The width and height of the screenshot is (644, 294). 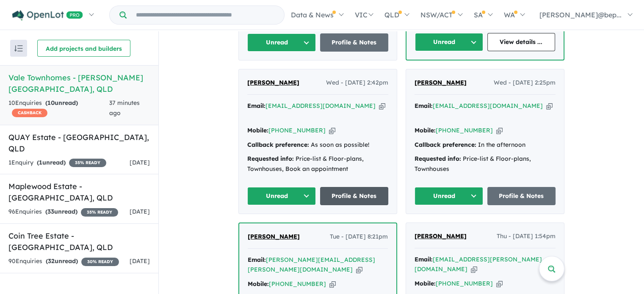 I want to click on div: 96 Enquir ies, so click(x=63, y=212).